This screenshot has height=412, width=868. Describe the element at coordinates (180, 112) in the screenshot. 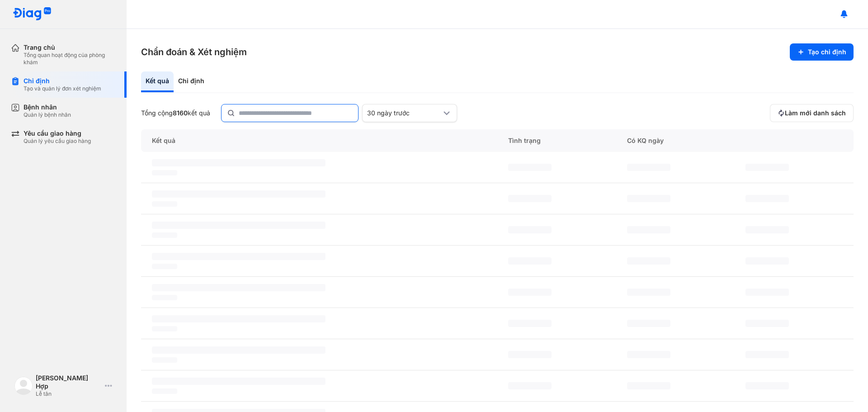

I see `span: 8160` at that location.